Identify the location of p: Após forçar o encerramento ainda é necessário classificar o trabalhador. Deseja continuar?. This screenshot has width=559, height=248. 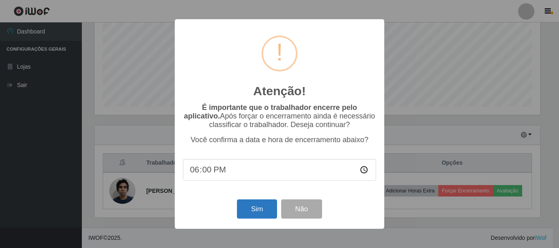
(279, 116).